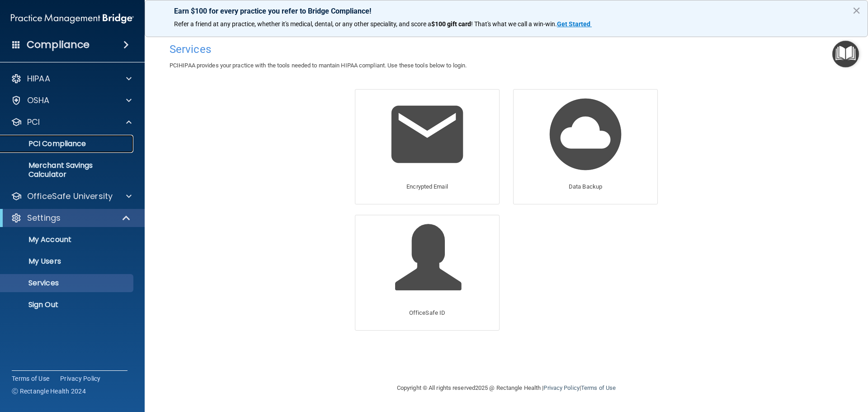 This screenshot has height=412, width=868. I want to click on p: My Users, so click(68, 262).